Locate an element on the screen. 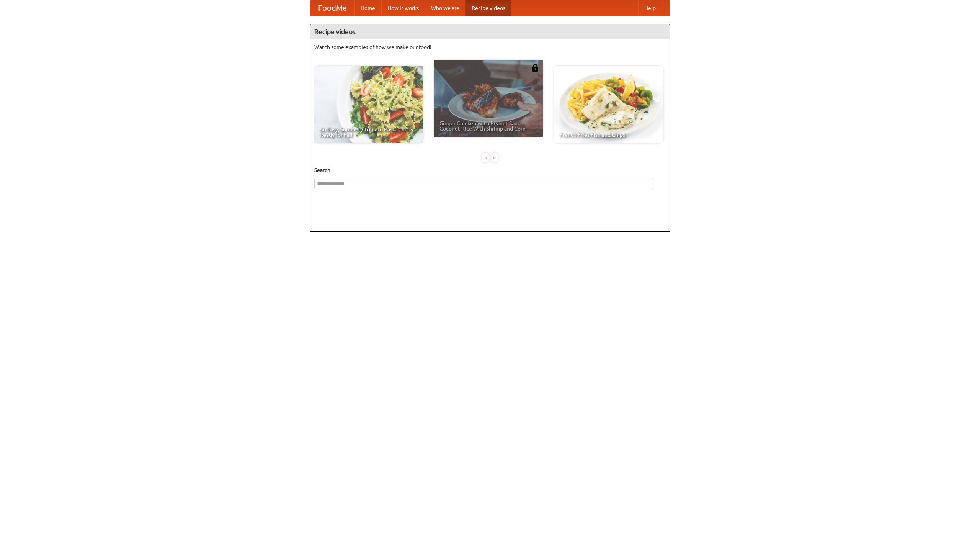 The height and width of the screenshot is (542, 980). a: Recipe videos is located at coordinates (489, 8).